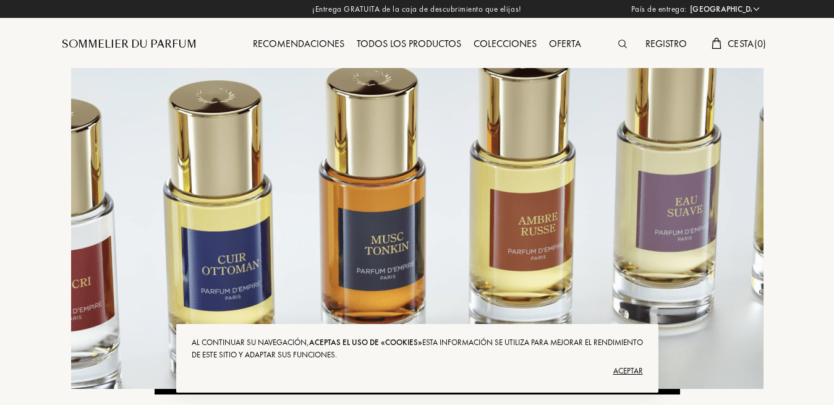 The width and height of the screenshot is (834, 405). What do you see at coordinates (505, 43) in the screenshot?
I see `a: Colecciones` at bounding box center [505, 43].